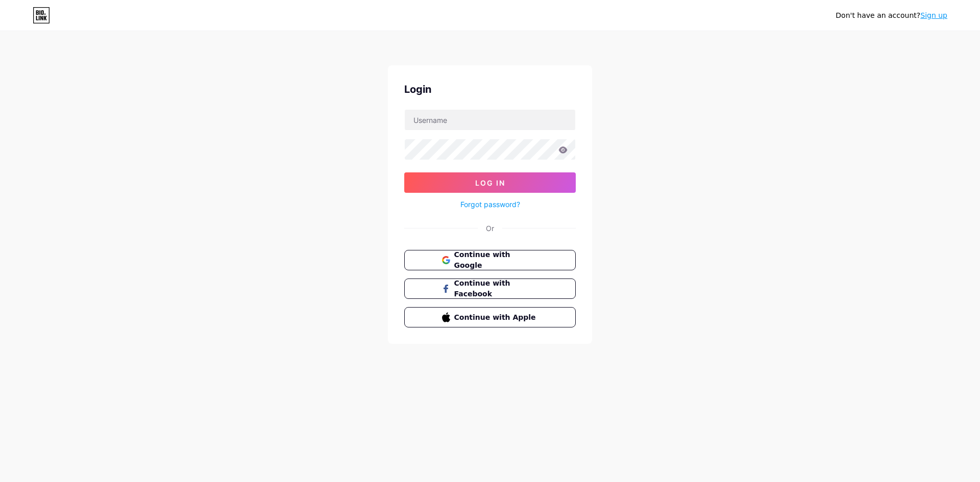 The image size is (980, 482). Describe the element at coordinates (496, 260) in the screenshot. I see `span: Continue with Google` at that location.